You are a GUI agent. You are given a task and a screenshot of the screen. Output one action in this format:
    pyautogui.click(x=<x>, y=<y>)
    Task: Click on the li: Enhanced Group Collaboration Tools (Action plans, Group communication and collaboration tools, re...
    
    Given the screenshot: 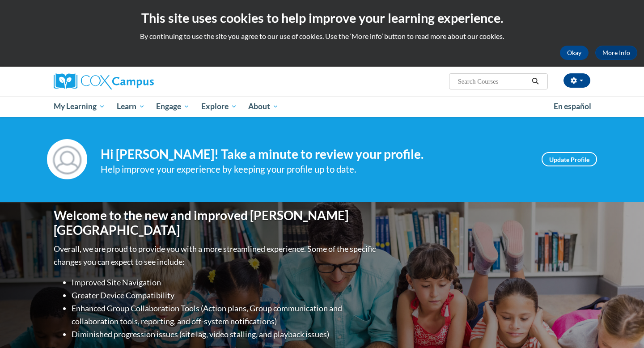 What is the action you would take?
    pyautogui.click(x=224, y=315)
    